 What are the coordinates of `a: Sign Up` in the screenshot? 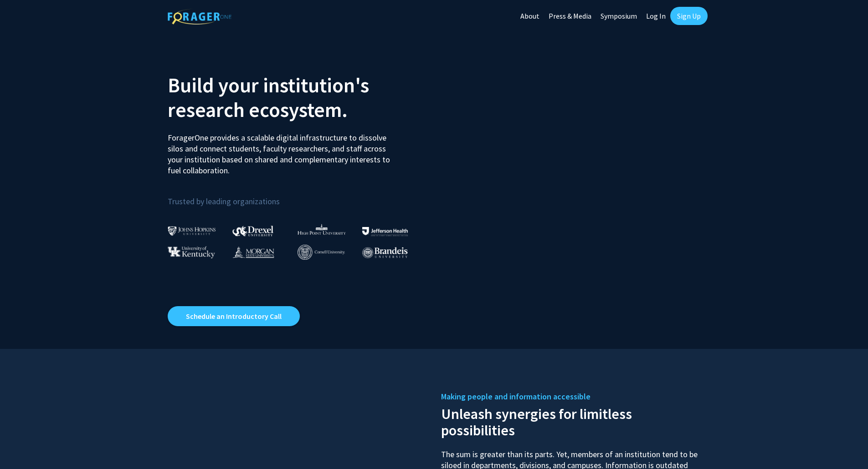 It's located at (688, 16).